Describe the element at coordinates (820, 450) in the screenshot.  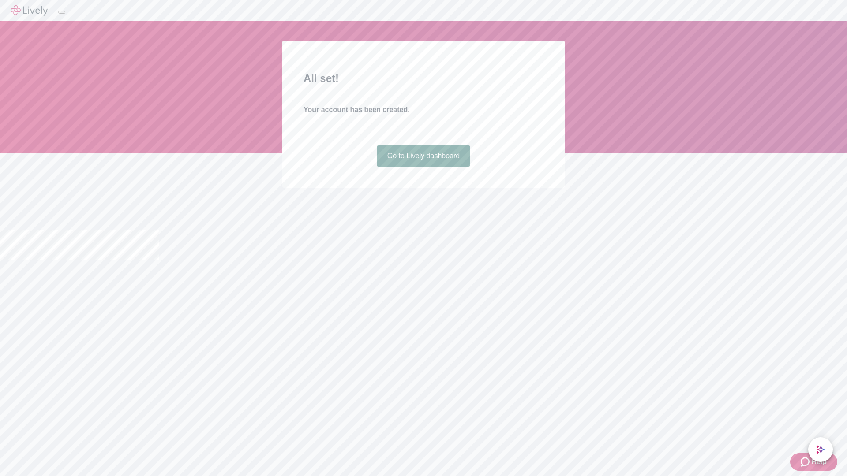
I see `button: chat` at that location.